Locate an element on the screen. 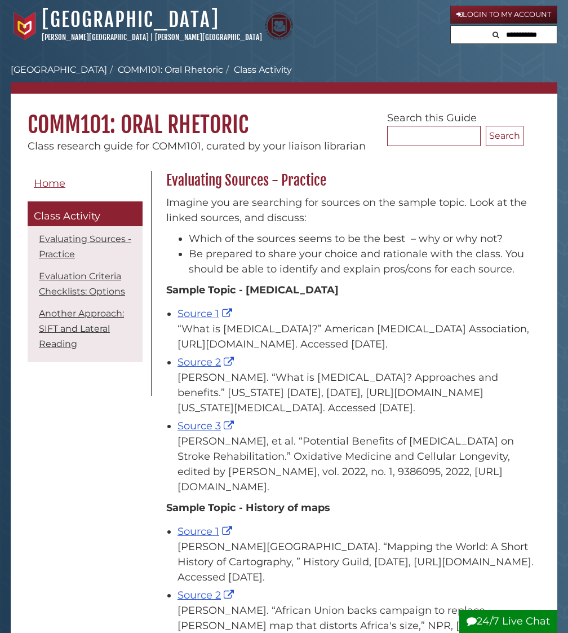  img: Calvin Theological Seminary is located at coordinates (279, 26).